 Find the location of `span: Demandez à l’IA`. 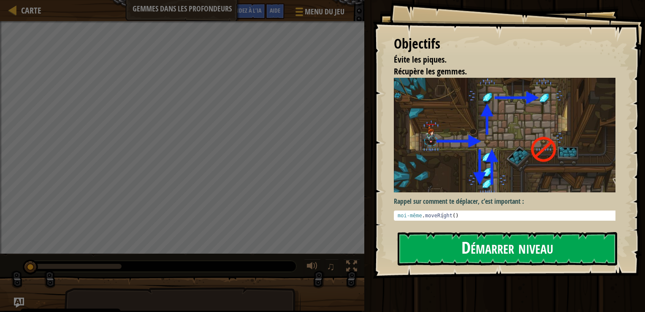

span: Demandez à l’IA is located at coordinates (241, 10).